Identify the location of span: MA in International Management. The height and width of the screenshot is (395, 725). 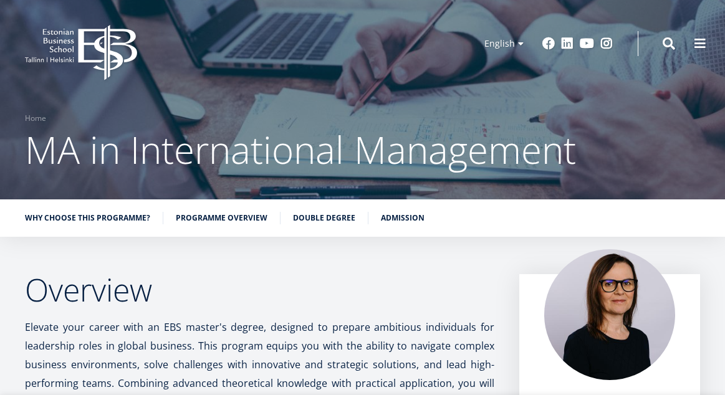
(301, 150).